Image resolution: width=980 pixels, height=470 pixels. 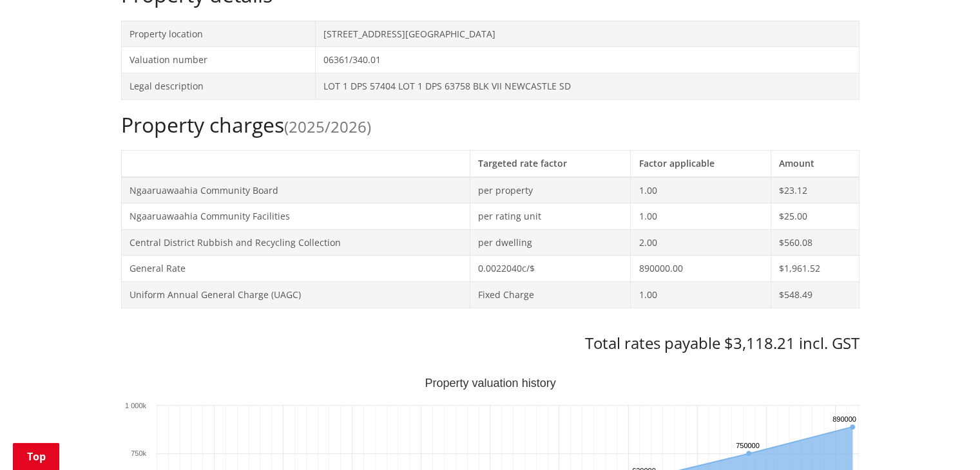 What do you see at coordinates (700, 242) in the screenshot?
I see `td: 2.00` at bounding box center [700, 242].